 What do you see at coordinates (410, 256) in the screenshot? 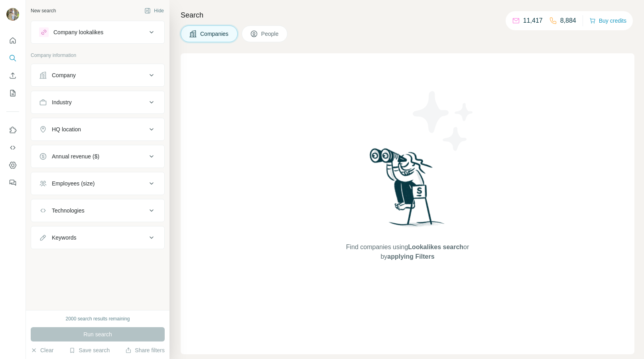
I see `span: applying Filters` at bounding box center [410, 256].